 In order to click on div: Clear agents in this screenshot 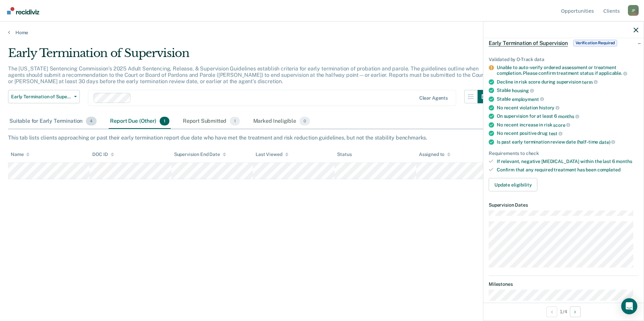, I will do `click(433, 98)`.